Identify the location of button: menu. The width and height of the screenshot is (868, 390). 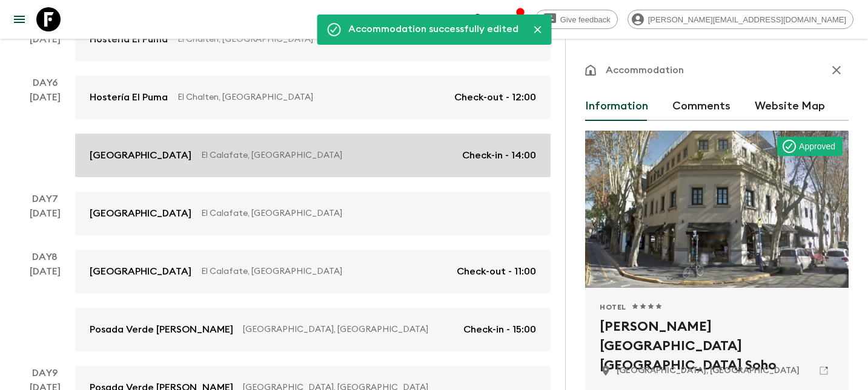
(19, 19).